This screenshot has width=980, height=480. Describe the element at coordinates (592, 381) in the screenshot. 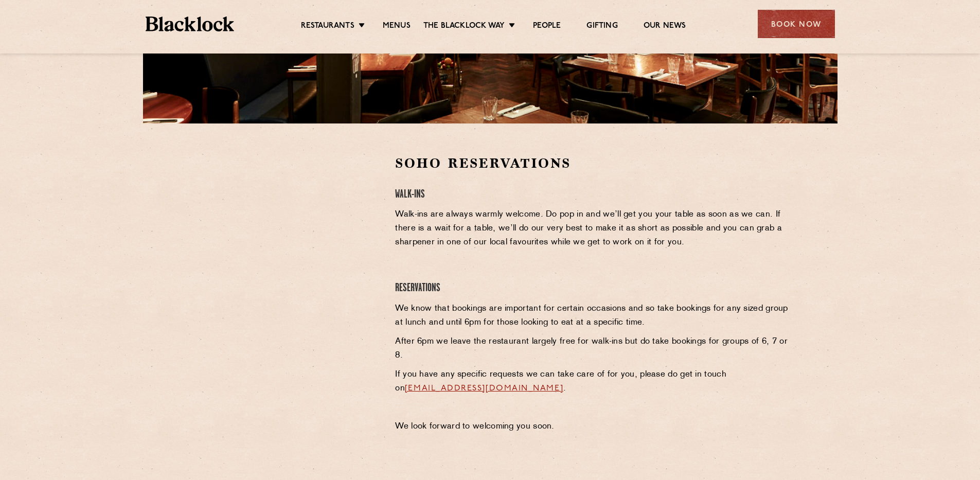

I see `p: If you have any specific requests we can take care of for you, please do get in touch on .` at that location.